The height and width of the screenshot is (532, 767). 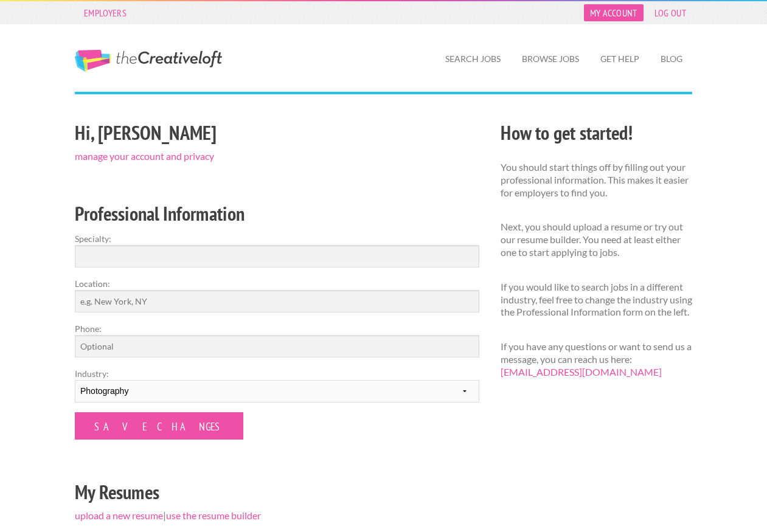 I want to click on a: manage your account and privacy, so click(x=144, y=156).